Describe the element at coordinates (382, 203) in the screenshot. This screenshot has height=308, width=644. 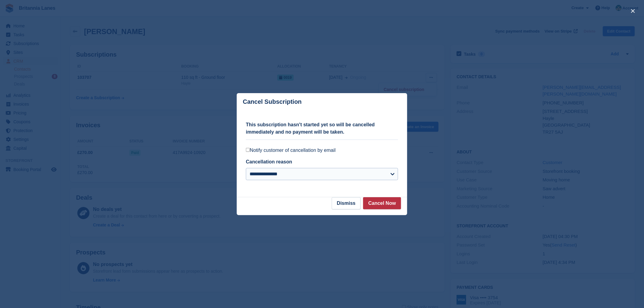
I see `button: Cancel Now` at that location.